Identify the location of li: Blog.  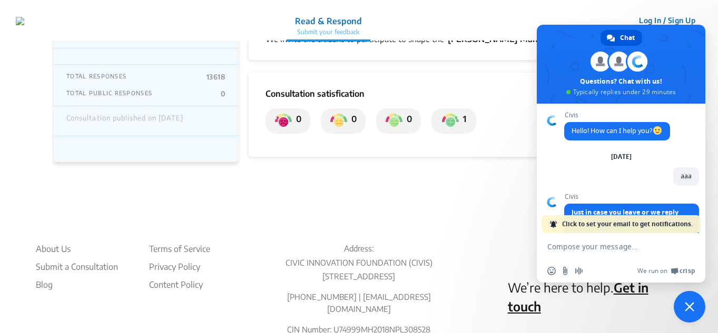
(77, 285).